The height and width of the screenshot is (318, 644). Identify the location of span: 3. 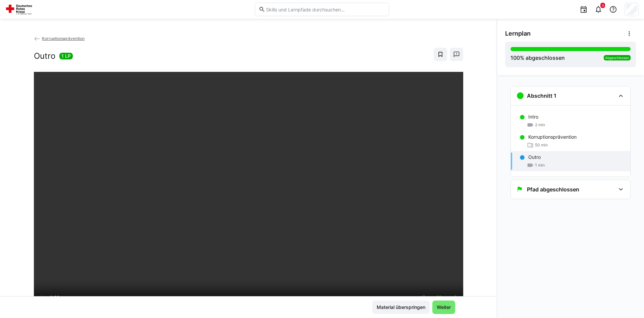
(603, 5).